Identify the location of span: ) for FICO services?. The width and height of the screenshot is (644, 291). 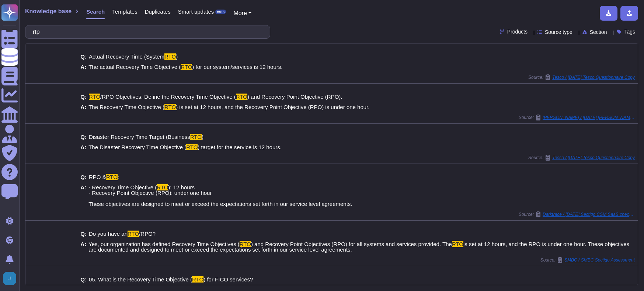
(228, 279).